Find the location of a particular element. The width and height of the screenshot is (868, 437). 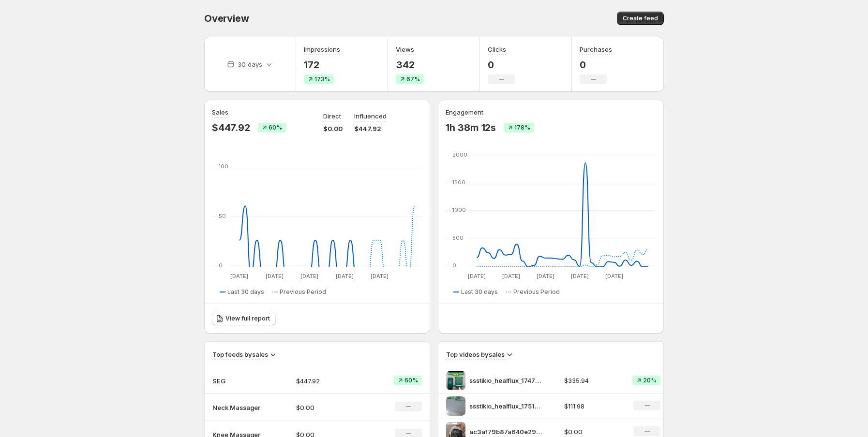

span: Overview is located at coordinates (227, 18).